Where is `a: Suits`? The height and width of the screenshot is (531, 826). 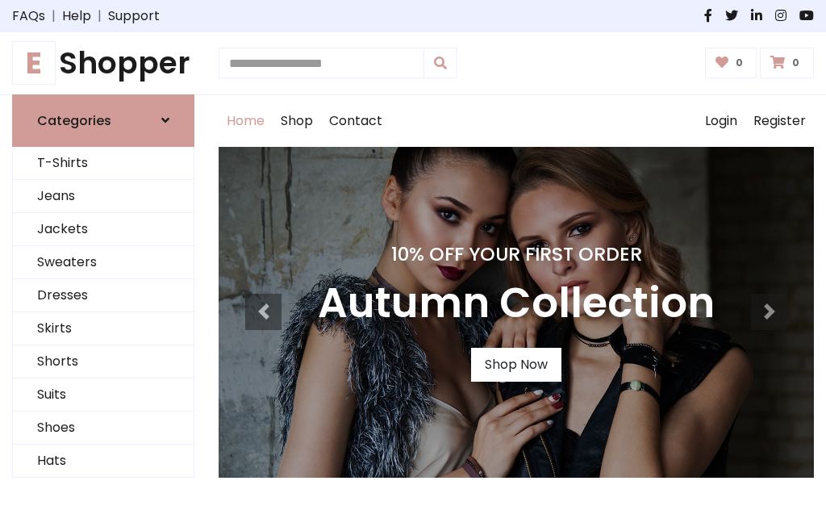
a: Suits is located at coordinates (103, 394).